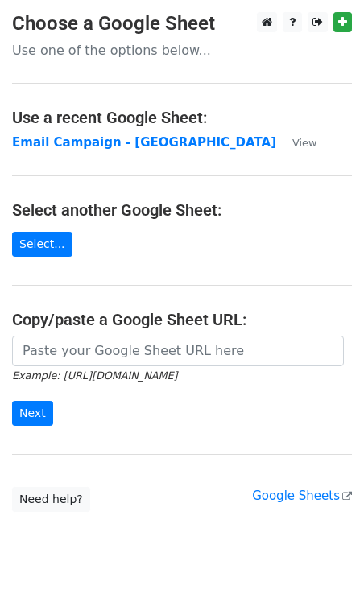 This screenshot has width=364, height=590. Describe the element at coordinates (178, 351) in the screenshot. I see `input: Paste your Google Sheet URL here` at that location.